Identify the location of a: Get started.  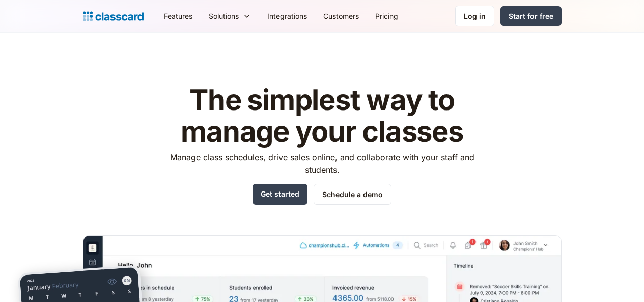
(280, 194).